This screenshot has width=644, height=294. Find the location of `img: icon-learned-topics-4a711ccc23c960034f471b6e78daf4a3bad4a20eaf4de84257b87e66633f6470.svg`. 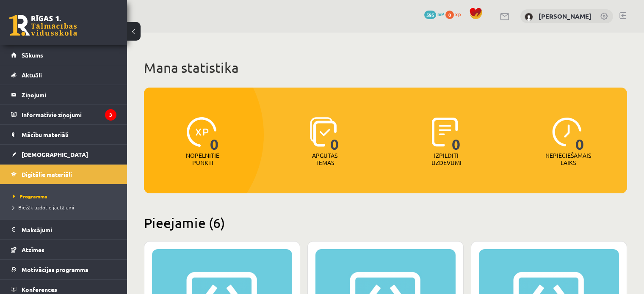

img: icon-learned-topics-4a711ccc23c960034f471b6e78daf4a3bad4a20eaf4de84257b87e66633f6470.svg is located at coordinates (323, 132).